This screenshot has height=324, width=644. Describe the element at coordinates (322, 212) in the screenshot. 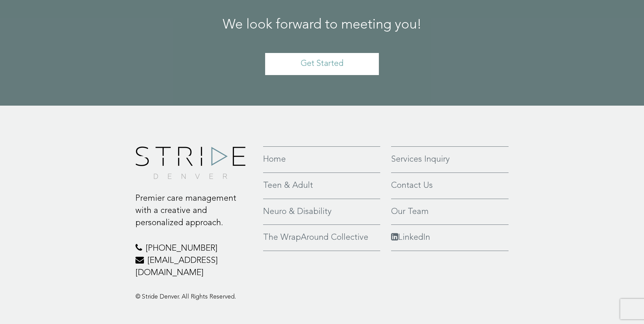

I see `a: Neuro & Disability` at that location.